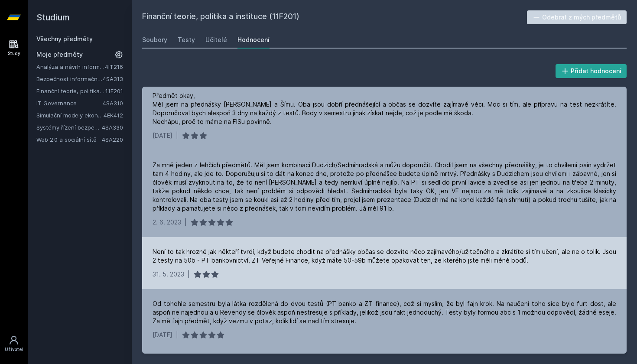  I want to click on a: Soubory, so click(155, 40).